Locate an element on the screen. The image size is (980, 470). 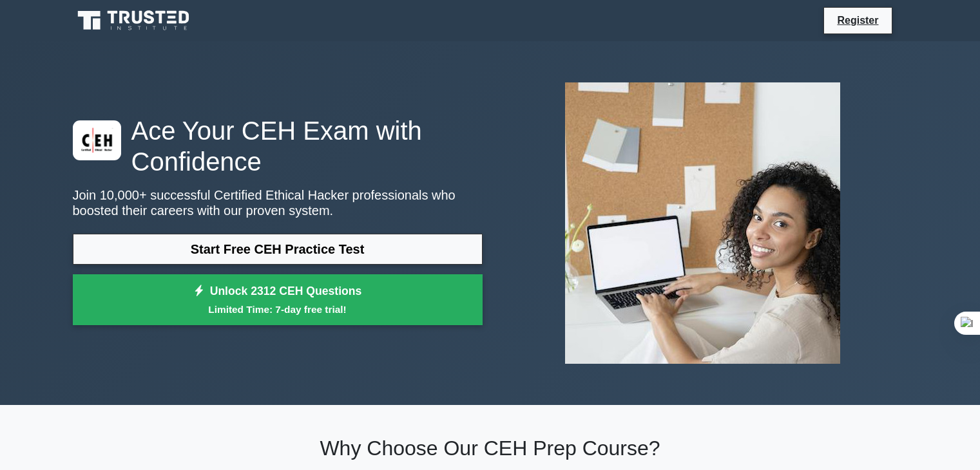
small: Limited Time: 7-day free trial! is located at coordinates (277, 309).